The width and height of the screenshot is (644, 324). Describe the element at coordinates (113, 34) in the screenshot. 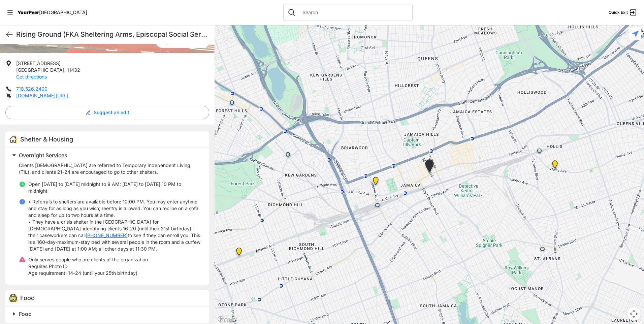

I see `h1: Rising Ground (FKA Sheltering Arms, Episcopal Social Services)` at that location.